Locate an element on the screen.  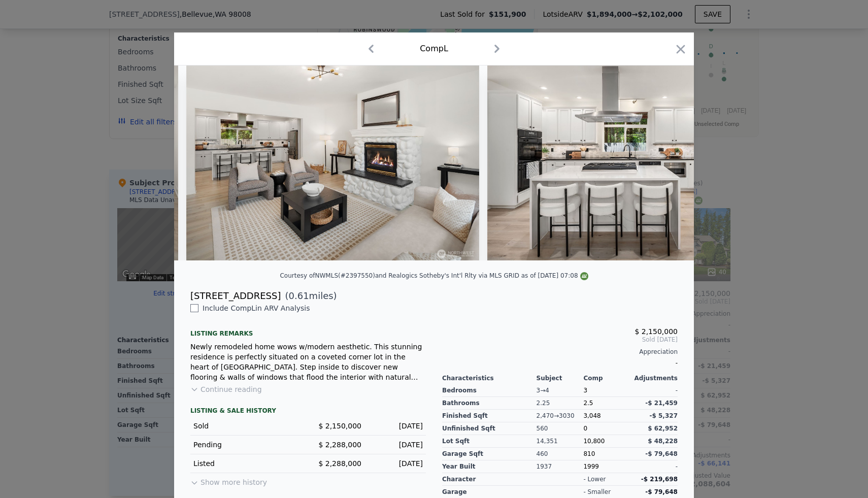
span: $ 62,952 is located at coordinates (662, 428).